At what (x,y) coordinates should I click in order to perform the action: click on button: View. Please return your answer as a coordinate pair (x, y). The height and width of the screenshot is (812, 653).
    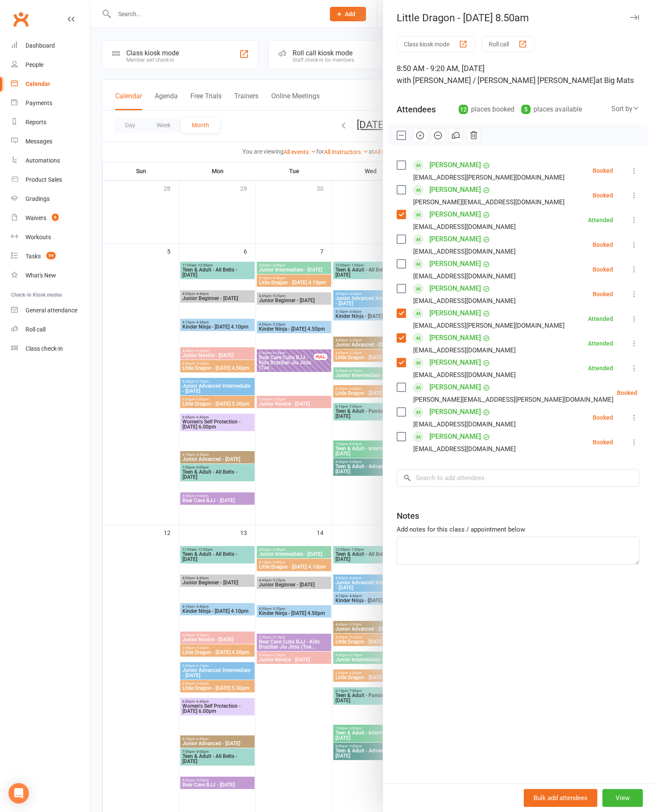
    Looking at the image, I should click on (622, 798).